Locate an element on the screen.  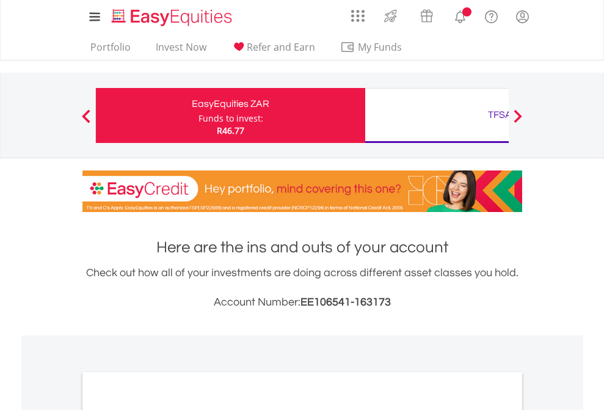
a: Home page is located at coordinates (172, 15).